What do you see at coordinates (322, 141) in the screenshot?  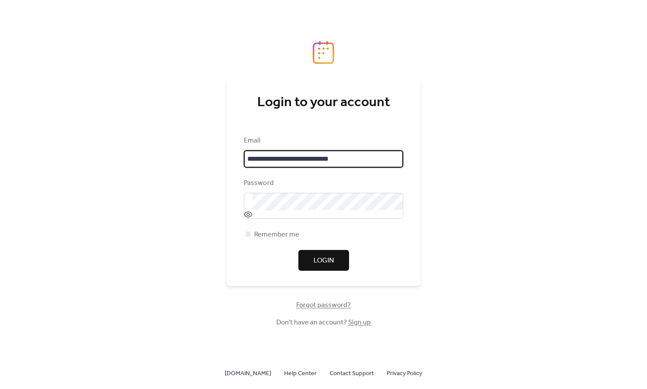 I see `div: Email` at bounding box center [322, 141].